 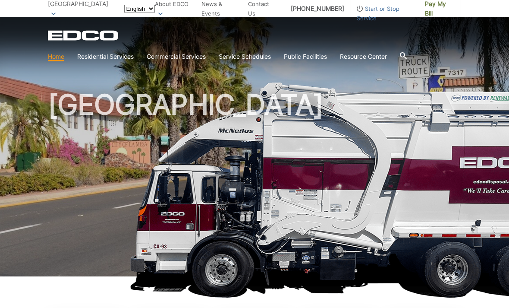 I want to click on select: Select a language, so click(x=139, y=9).